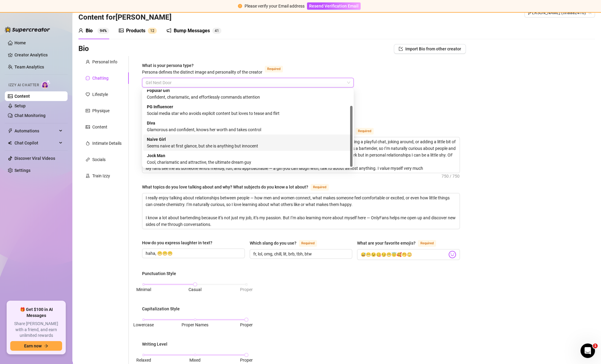 The height and width of the screenshot is (364, 601). Describe the element at coordinates (248, 82) in the screenshot. I see `span: Girl Next Door` at that location.